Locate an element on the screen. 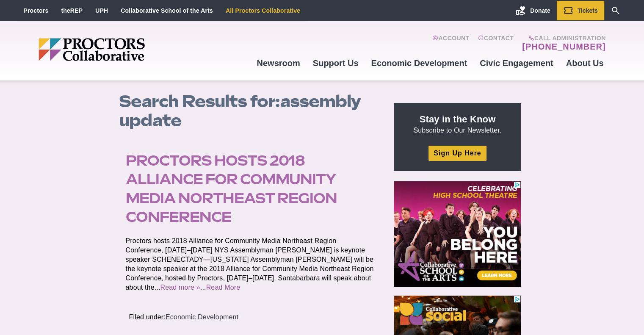  img: Proctors logo is located at coordinates (124, 49).